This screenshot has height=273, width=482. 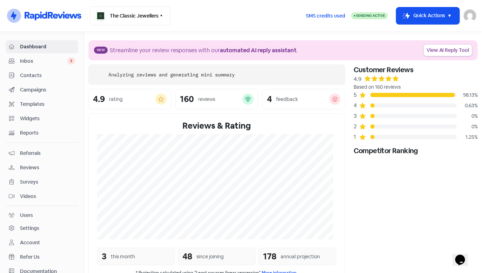 What do you see at coordinates (42, 119) in the screenshot?
I see `a: Widgets` at bounding box center [42, 119].